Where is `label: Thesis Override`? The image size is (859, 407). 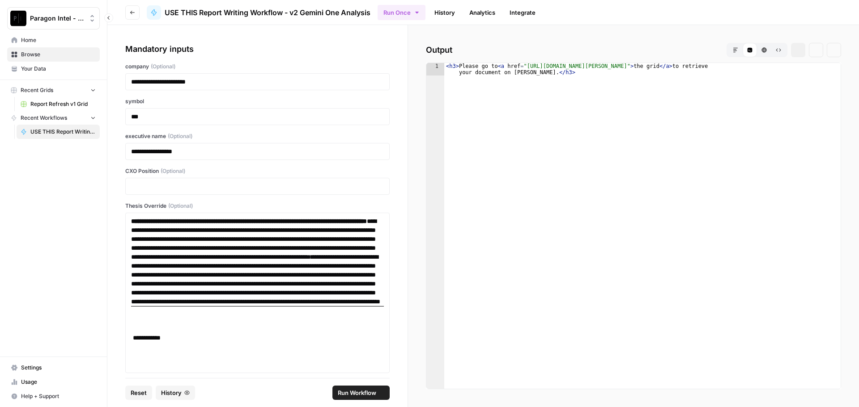
label: Thesis Override is located at coordinates (257, 206).